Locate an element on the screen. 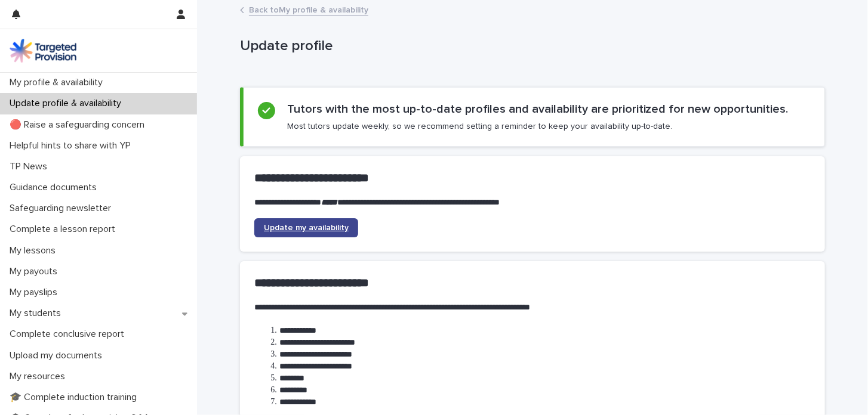  a: Update my availability is located at coordinates (307, 228).